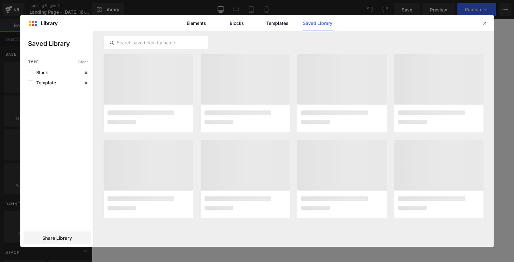  What do you see at coordinates (60, 44) in the screenshot?
I see `p: Saved Library` at bounding box center [60, 44].